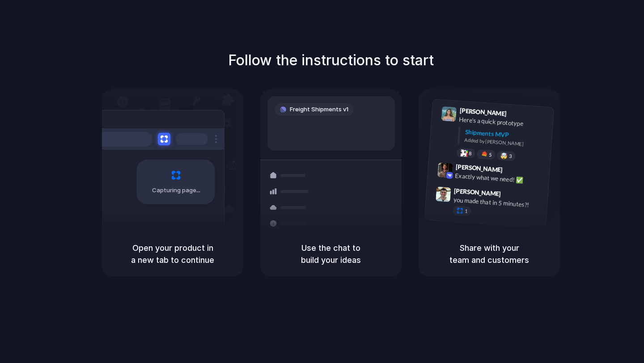 This screenshot has width=644, height=363. Describe the element at coordinates (503, 122) in the screenshot. I see `div: Here's a quick prototype` at that location.